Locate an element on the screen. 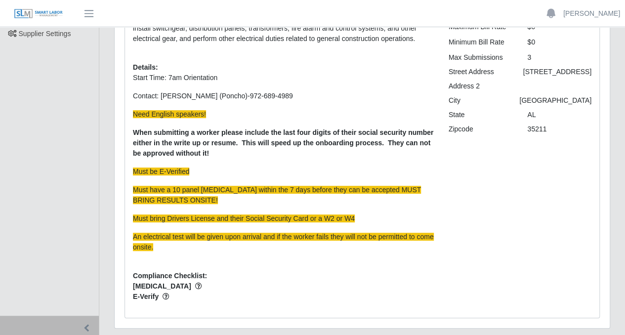 The height and width of the screenshot is (335, 625). div: Minimum Bill Rate is located at coordinates (481, 42).